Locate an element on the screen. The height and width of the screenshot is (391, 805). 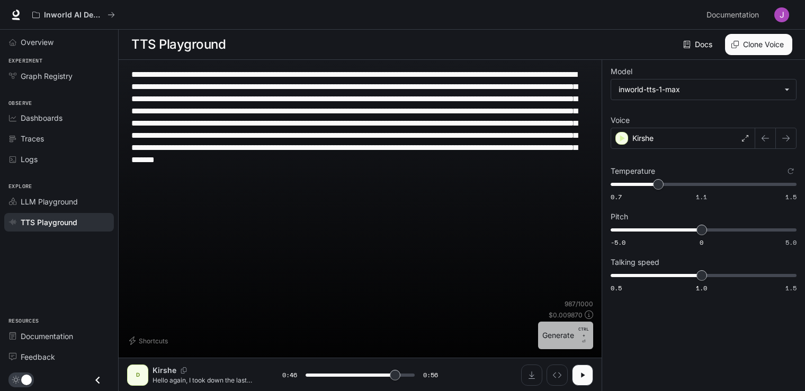
p: Talking speed is located at coordinates (635, 262).